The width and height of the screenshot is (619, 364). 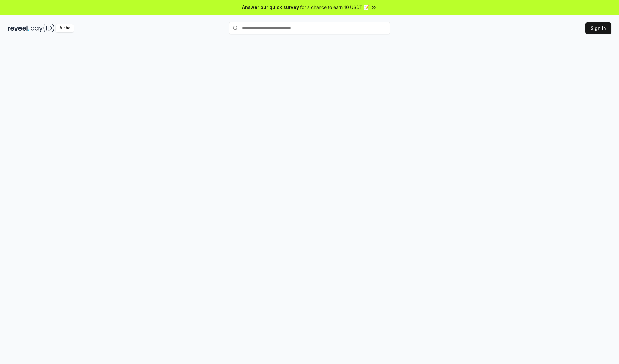 I want to click on span: for a chance to earn 10 USDT 📝, so click(x=335, y=7).